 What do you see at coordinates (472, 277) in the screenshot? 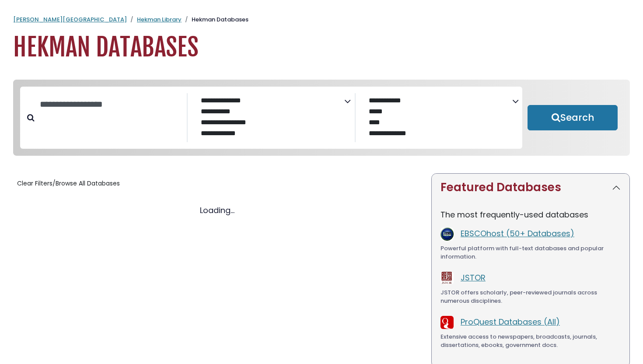
I see `a: JSTOR` at bounding box center [472, 277].